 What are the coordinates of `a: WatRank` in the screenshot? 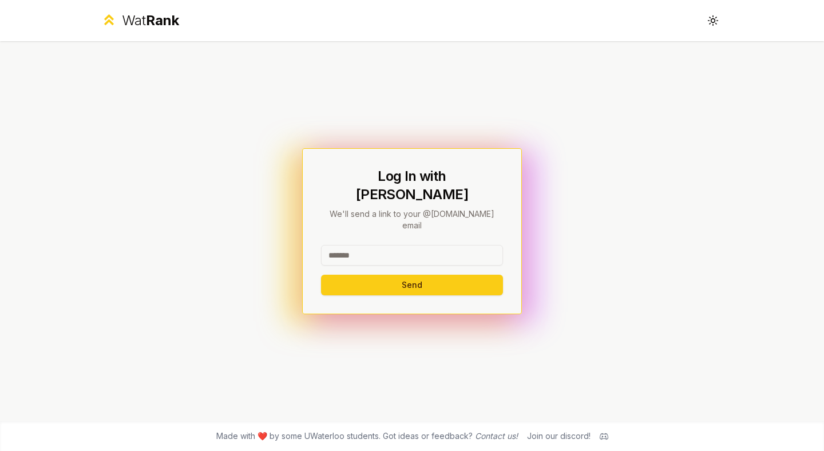 It's located at (140, 21).